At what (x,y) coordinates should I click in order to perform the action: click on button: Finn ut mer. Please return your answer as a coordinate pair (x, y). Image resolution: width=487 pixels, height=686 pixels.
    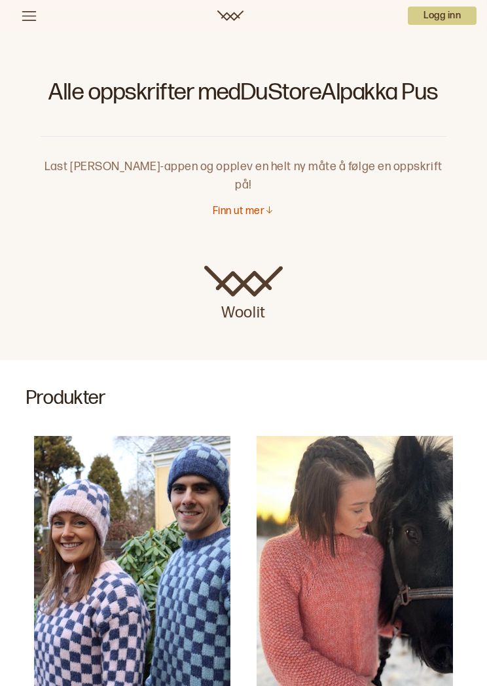
    Looking at the image, I should click on (243, 211).